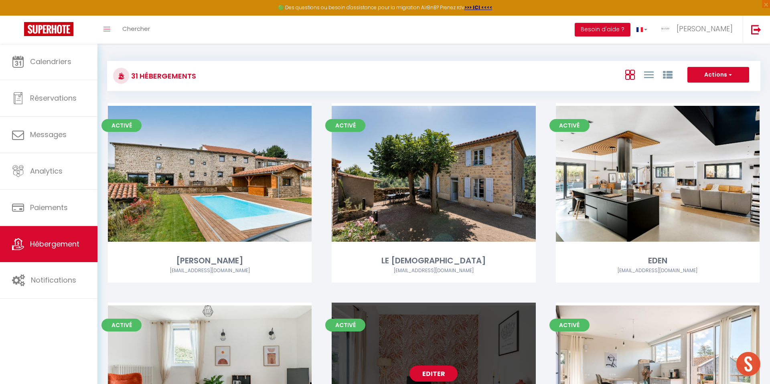 This screenshot has width=770, height=384. I want to click on a: >>> ICI <<<<, so click(478, 7).